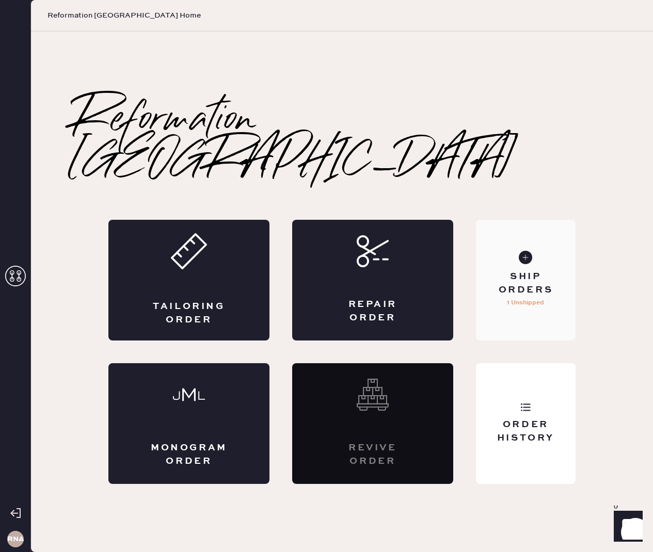  I want to click on div: Monogram Order, so click(189, 455).